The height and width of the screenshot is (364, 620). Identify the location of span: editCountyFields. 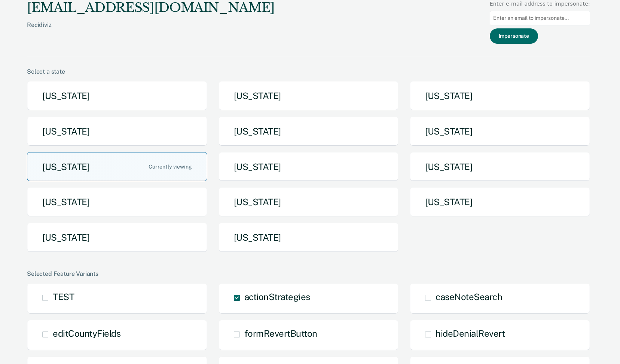
(87, 334).